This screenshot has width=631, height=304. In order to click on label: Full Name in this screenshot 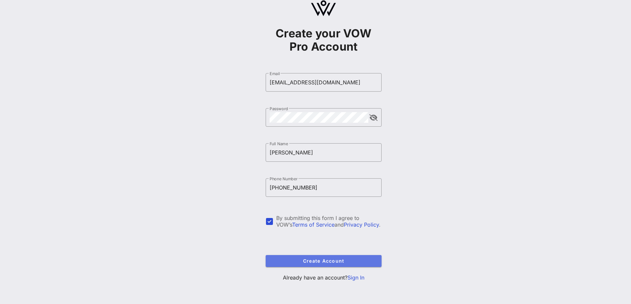, I will do `click(279, 144)`.